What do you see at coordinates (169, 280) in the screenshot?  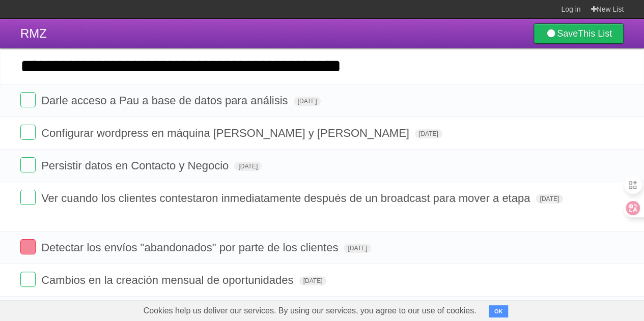 I see `span: Cambios en la creación mensual de oportunidades` at bounding box center [169, 280].